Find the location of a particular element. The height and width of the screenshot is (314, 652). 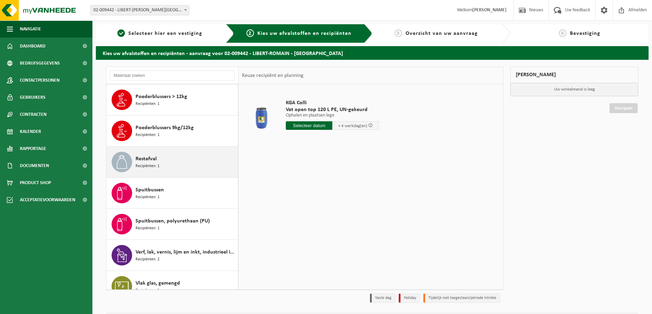

button: Poederblussers > 12kg Recipiënten: 1 is located at coordinates (172, 100).